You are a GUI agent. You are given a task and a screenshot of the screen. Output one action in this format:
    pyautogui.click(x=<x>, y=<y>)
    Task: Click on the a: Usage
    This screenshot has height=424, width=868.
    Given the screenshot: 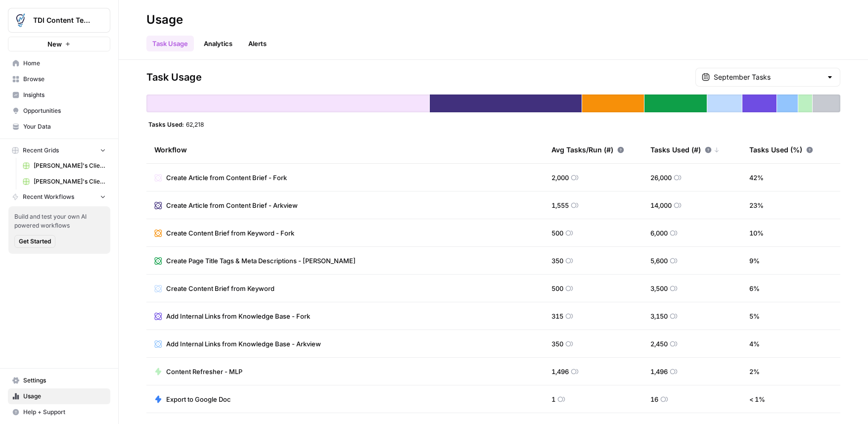 What is the action you would take?
    pyautogui.click(x=59, y=396)
    